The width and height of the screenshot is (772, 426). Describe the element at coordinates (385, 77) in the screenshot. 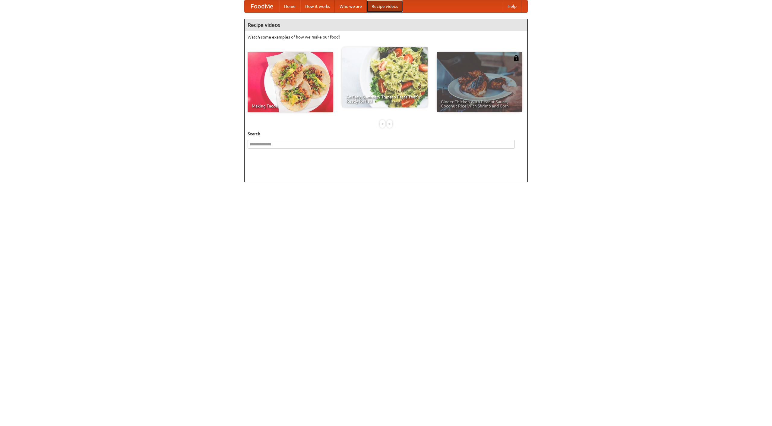

I see `a: An Easy, Summery Tomato Pasta That's Ready for Fall` at that location.